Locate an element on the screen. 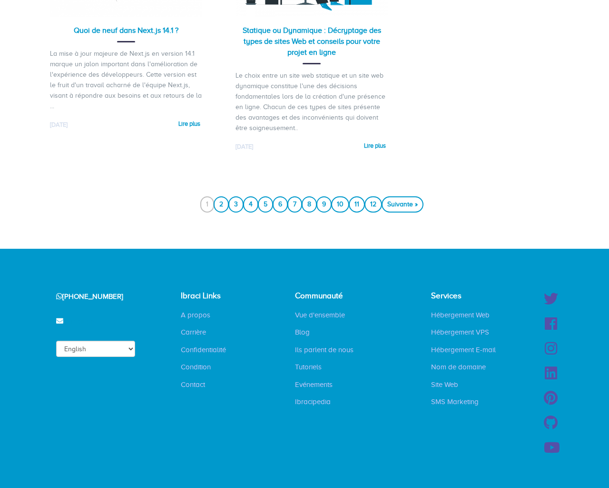  a: Blog is located at coordinates (302, 332).